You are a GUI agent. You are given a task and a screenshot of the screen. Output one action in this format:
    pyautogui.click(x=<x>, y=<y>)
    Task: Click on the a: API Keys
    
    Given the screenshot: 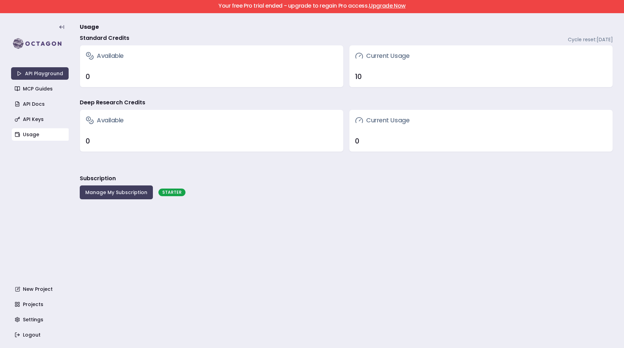 What is the action you would take?
    pyautogui.click(x=41, y=119)
    